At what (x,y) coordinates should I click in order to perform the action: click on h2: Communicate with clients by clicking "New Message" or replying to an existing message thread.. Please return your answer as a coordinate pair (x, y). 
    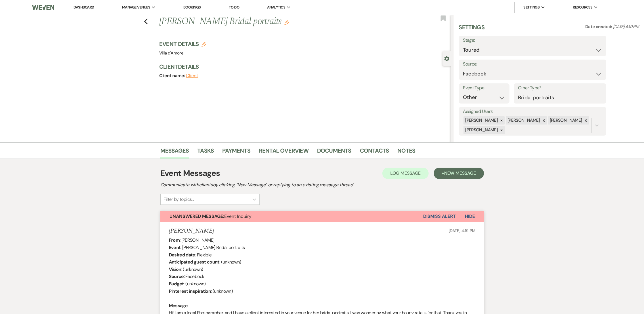
    Looking at the image, I should click on (322, 185).